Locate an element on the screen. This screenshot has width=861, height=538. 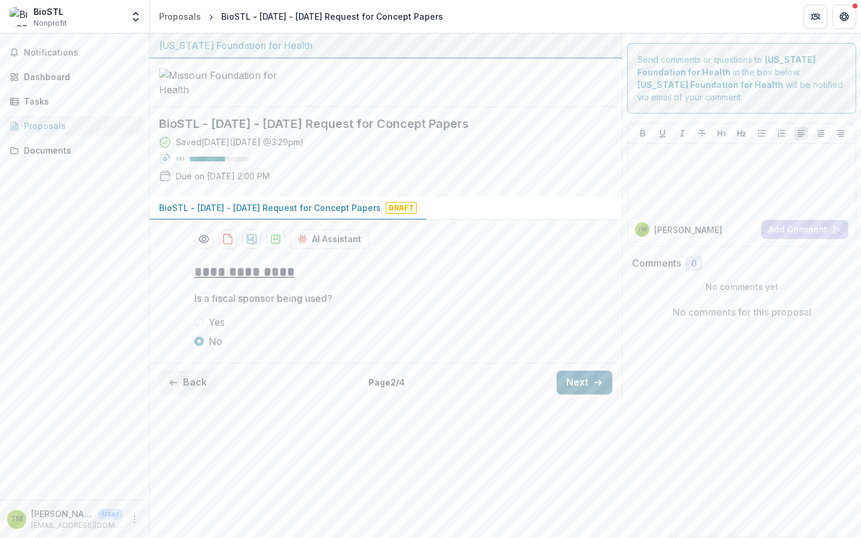
a: Tasks is located at coordinates (74, 101).